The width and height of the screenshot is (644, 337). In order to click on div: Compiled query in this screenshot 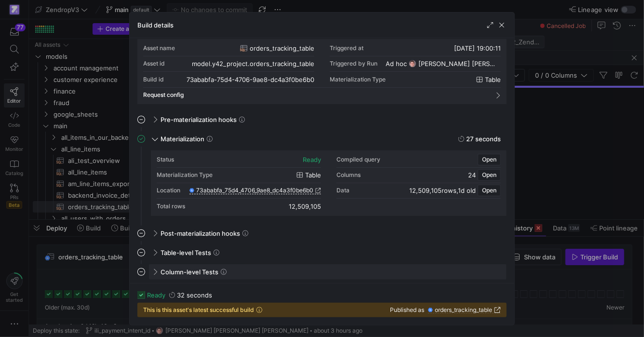, I will do `click(358, 160)`.